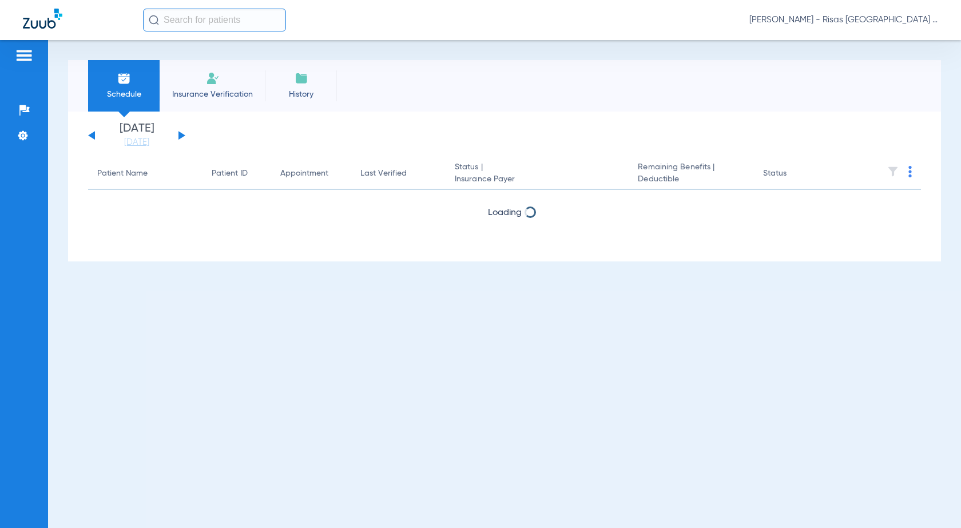  What do you see at coordinates (24, 55) in the screenshot?
I see `img: hamburger-icon` at bounding box center [24, 55].